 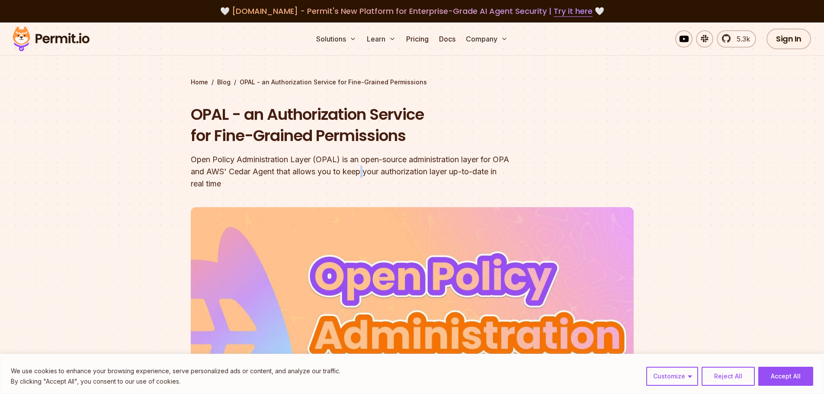 What do you see at coordinates (487, 39) in the screenshot?
I see `button: Company` at bounding box center [487, 39].